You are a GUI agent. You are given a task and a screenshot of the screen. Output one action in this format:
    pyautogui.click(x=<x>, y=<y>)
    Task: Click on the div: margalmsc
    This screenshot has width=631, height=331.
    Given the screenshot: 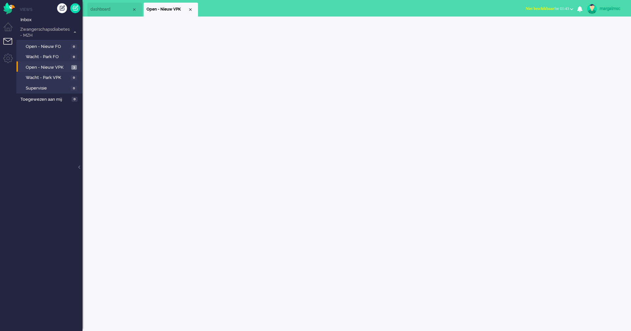 What is the action you would take?
    pyautogui.click(x=612, y=9)
    